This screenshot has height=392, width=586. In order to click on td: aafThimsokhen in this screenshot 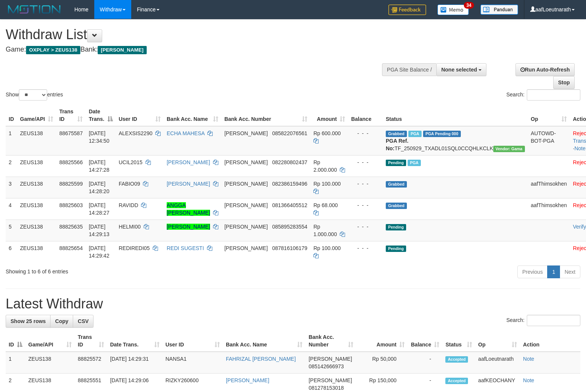, I will do `click(549, 187)`.